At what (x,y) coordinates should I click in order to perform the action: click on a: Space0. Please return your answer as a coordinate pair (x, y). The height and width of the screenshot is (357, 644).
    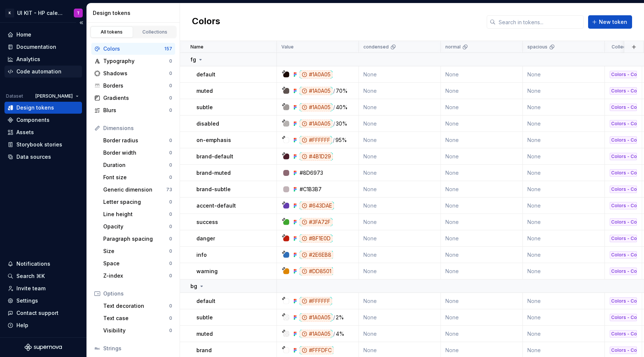
    Looking at the image, I should click on (137, 263).